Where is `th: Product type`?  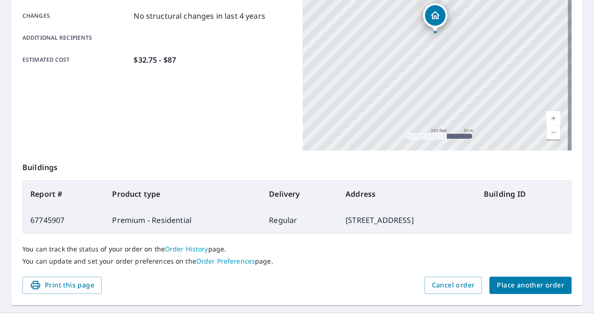
th: Product type is located at coordinates (183, 194).